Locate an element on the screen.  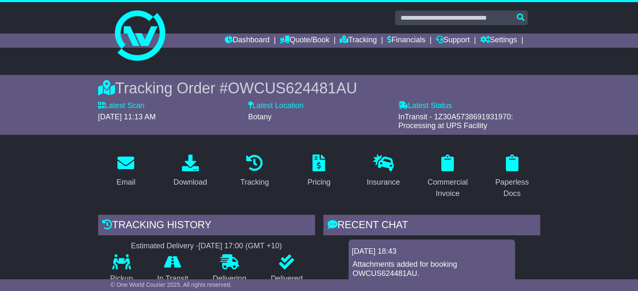
label: Latest Status is located at coordinates (425, 106).